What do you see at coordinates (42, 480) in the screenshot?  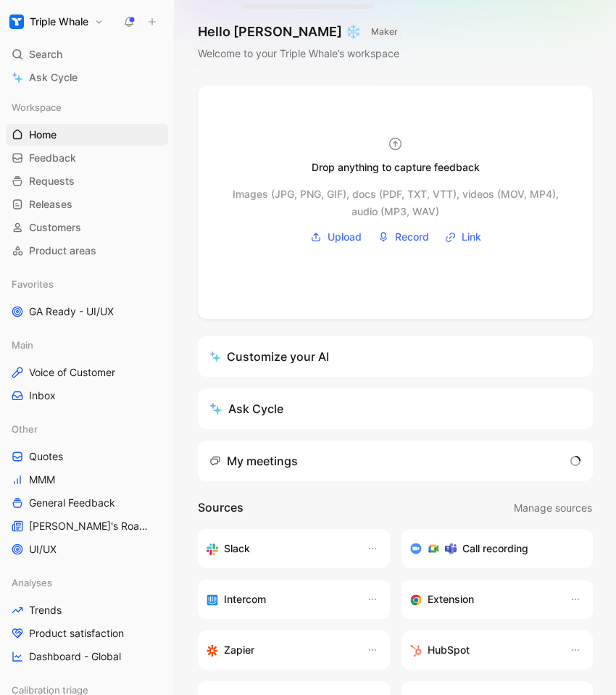 I see `span: MMM` at bounding box center [42, 480].